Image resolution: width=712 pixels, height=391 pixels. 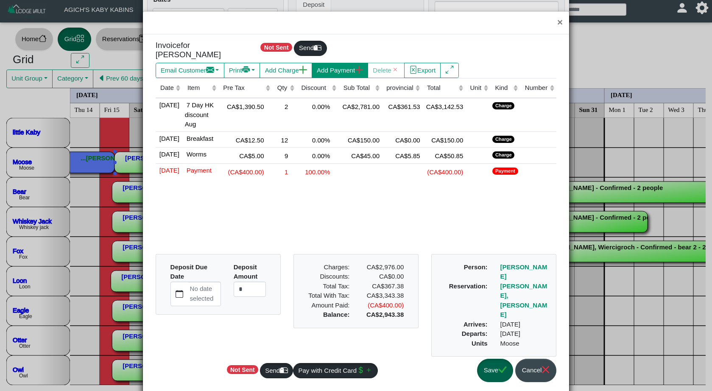 I want to click on svg: envelope fill, so click(x=210, y=70).